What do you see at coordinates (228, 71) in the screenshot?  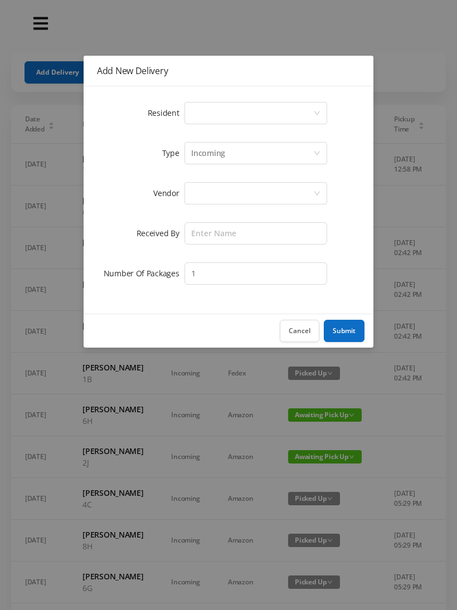 I see `div: Add New Delivery` at bounding box center [228, 71].